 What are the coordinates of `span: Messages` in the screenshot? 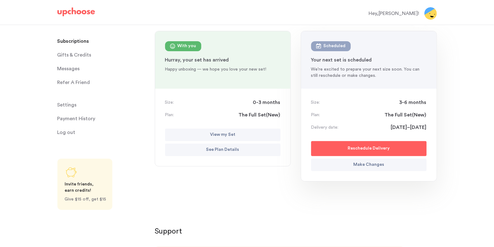 It's located at (69, 69).